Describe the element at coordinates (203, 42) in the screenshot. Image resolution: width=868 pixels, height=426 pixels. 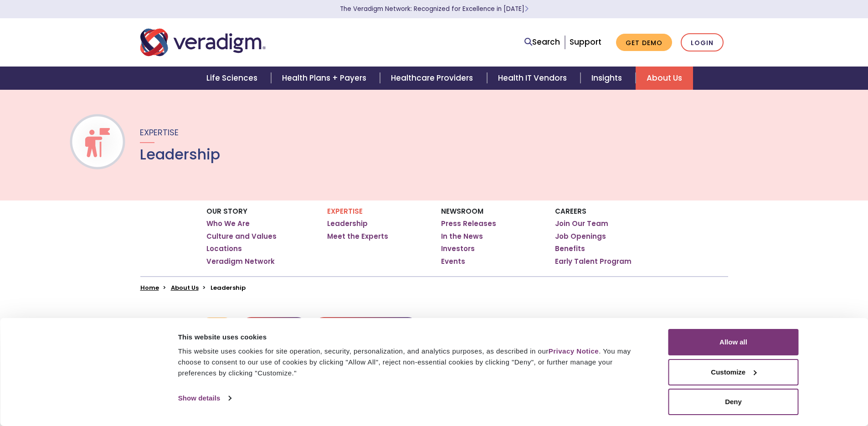
I see `img: Veradigm logo` at that location.